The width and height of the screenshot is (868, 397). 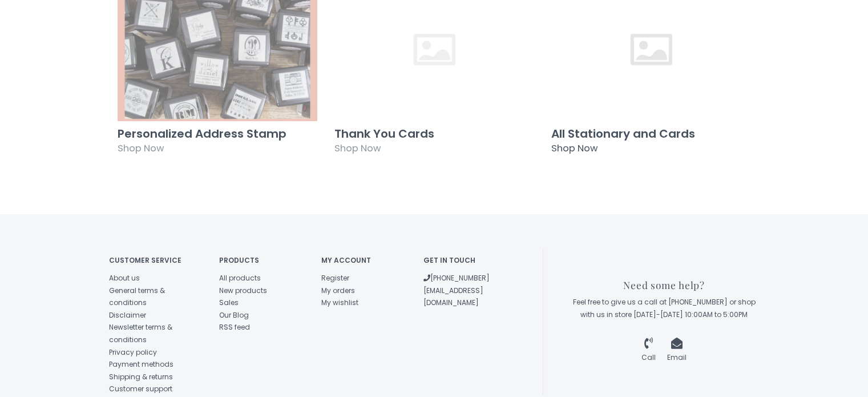 I want to click on a: About us, so click(x=124, y=277).